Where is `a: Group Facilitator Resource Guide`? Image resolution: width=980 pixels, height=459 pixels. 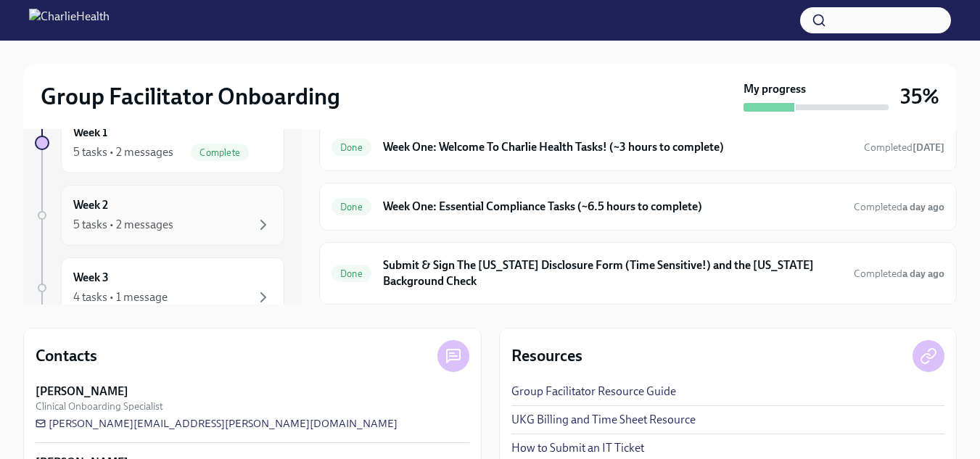 a: Group Facilitator Resource Guide is located at coordinates (593, 392).